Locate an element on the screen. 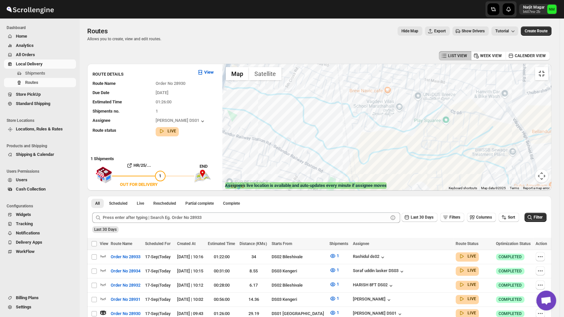  button: Map action label is located at coordinates (410, 31).